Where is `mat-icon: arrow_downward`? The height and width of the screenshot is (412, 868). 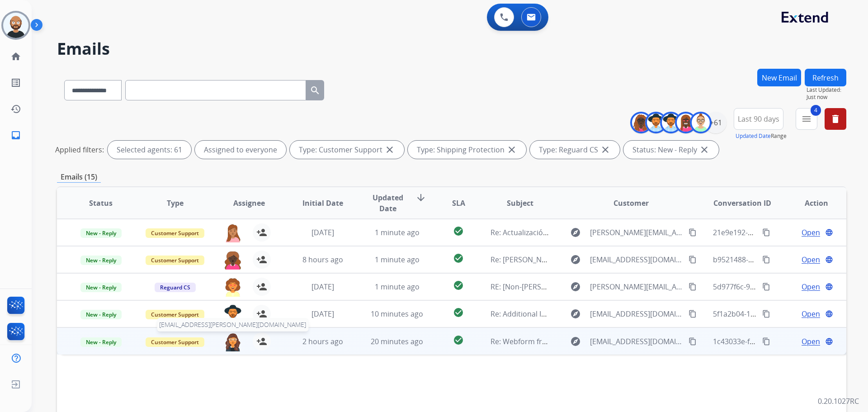 mat-icon: arrow_downward is located at coordinates (421, 198).